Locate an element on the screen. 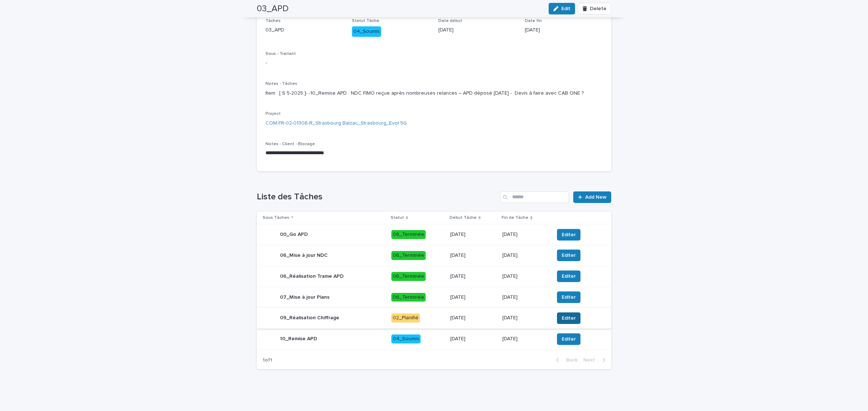  p: 07_Mise à jour Plans is located at coordinates (305, 298).